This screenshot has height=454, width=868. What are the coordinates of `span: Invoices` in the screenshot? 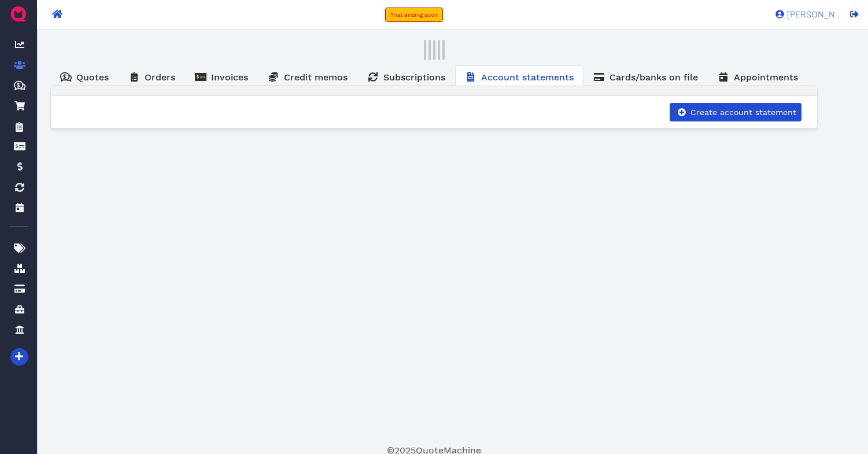 It's located at (230, 77).